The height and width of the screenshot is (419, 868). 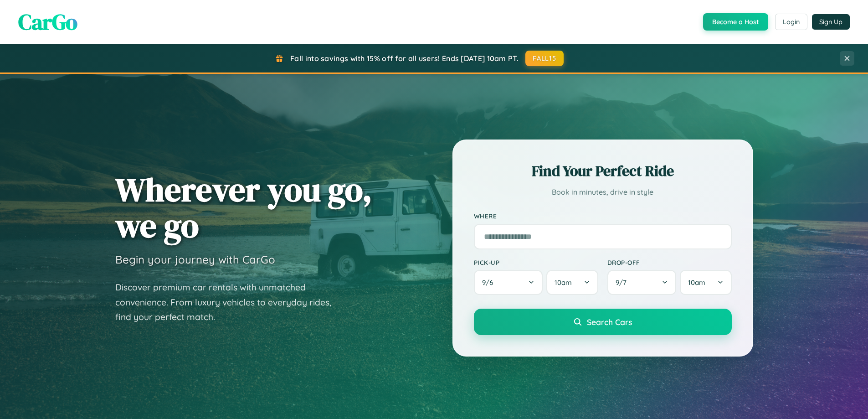 I want to click on button: 9/6, so click(x=509, y=282).